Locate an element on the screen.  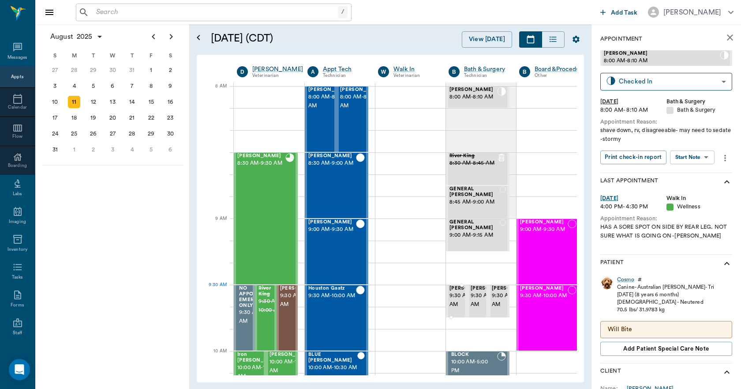
div: Friday, September 5, 2025 is located at coordinates (151, 150).